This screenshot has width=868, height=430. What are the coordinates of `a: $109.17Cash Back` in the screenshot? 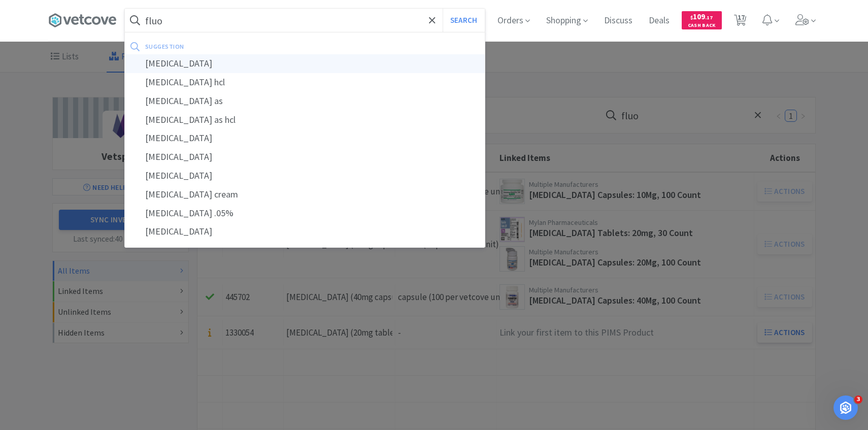 It's located at (701, 20).